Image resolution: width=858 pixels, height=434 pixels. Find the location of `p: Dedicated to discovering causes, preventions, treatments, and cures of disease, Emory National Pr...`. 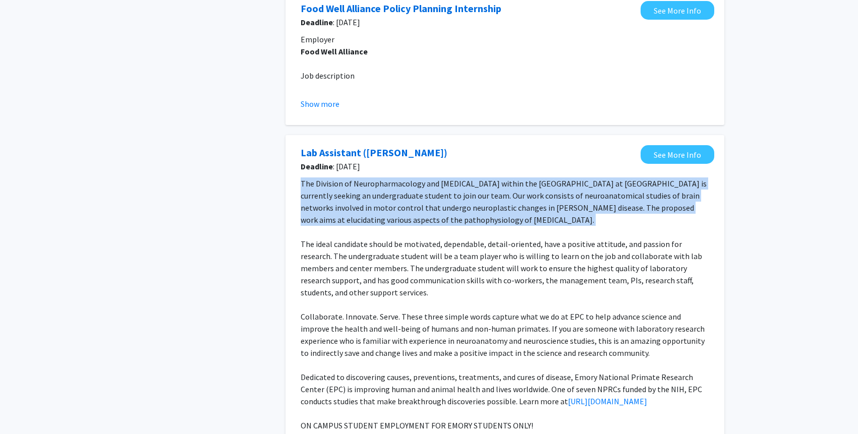

p: Dedicated to discovering causes, preventions, treatments, and cures of disease, Emory National Pr... is located at coordinates (505, 389).